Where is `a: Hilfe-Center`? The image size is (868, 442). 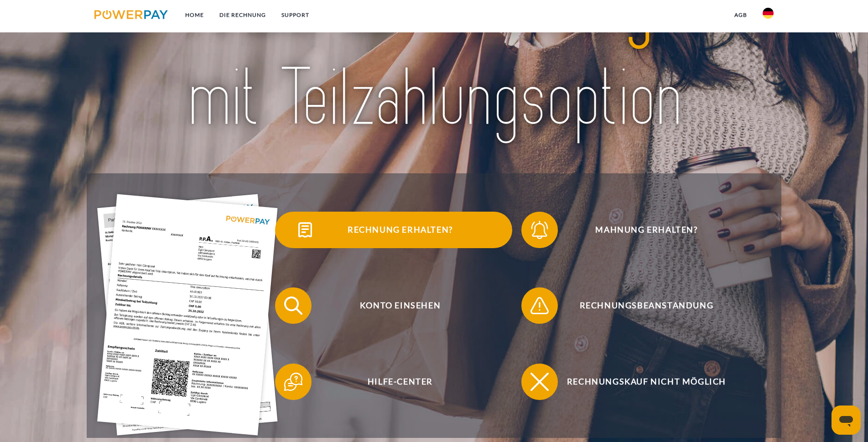 a: Hilfe-Center is located at coordinates (394, 382).